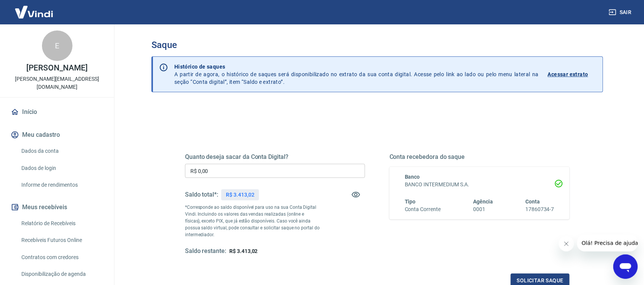 The width and height of the screenshot is (644, 285). Describe the element at coordinates (413, 177) in the screenshot. I see `span: Banco` at that location.